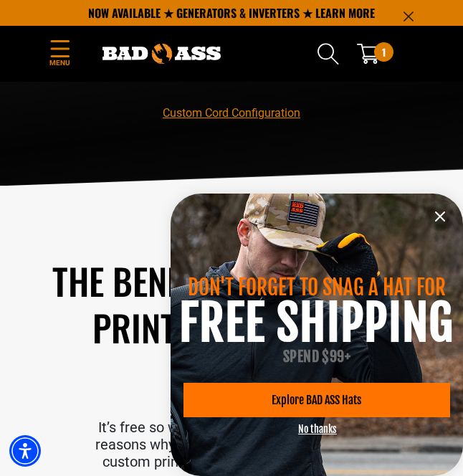 This screenshot has height=476, width=463. Describe the element at coordinates (59, 62) in the screenshot. I see `span: Menu` at that location.